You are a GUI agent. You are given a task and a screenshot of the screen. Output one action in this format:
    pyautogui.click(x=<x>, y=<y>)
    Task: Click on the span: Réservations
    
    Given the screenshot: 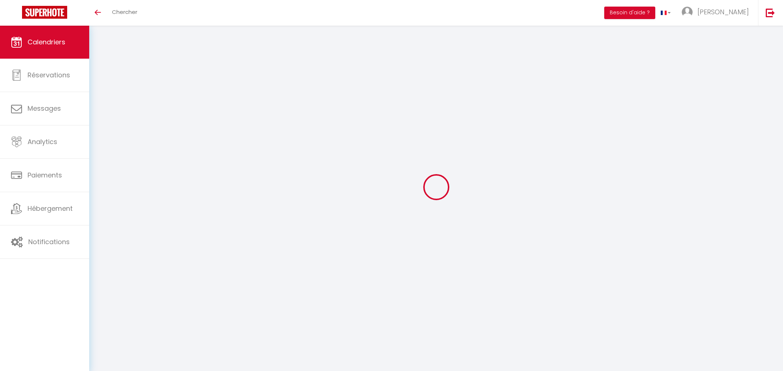 What is the action you would take?
    pyautogui.click(x=49, y=75)
    